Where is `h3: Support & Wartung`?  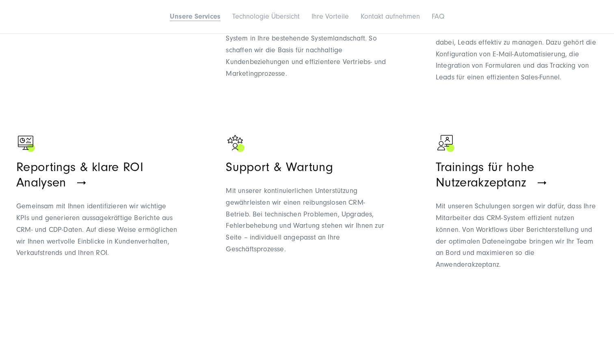 h3: Support & Wartung is located at coordinates (306, 167).